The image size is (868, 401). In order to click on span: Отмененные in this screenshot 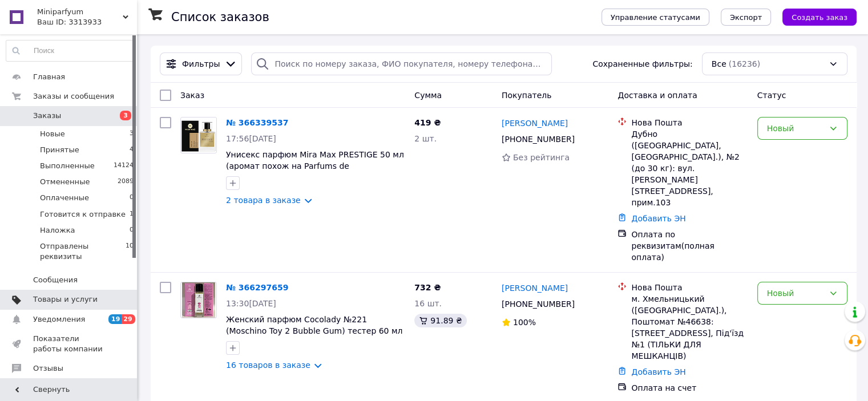, I will do `click(64, 182)`.